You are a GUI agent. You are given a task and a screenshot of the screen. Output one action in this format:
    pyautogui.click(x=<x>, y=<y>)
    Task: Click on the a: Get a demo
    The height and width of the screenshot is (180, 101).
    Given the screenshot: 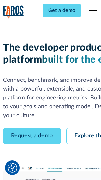 What is the action you would take?
    pyautogui.click(x=62, y=10)
    